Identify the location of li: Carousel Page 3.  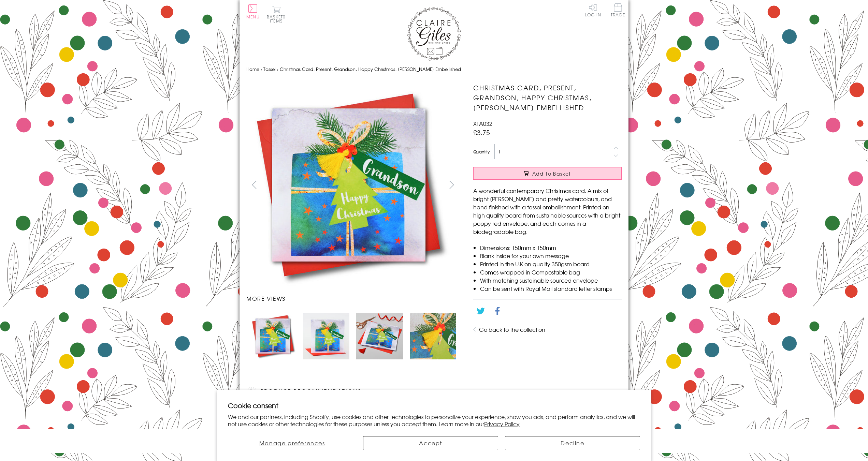
(379, 335).